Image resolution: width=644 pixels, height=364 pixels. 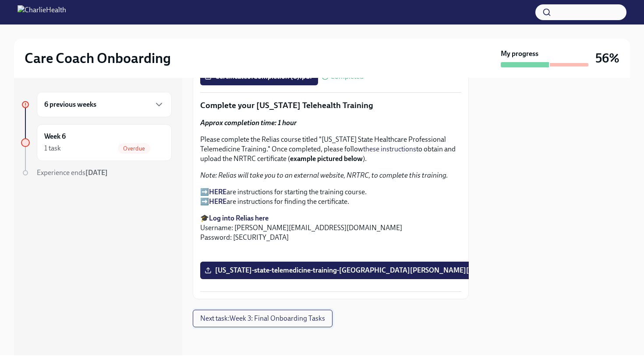 What do you see at coordinates (331, 197) in the screenshot?
I see `p: ➡️ are instructions for starting the training course. ➡️ are instructions for finding the certifi...` at bounding box center [331, 197].